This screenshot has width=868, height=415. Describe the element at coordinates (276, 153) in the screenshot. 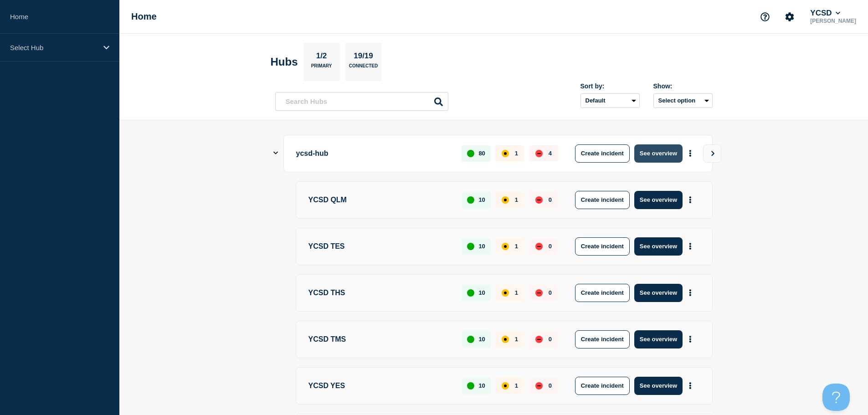

I see `button: Show Connected Hubs` at that location.